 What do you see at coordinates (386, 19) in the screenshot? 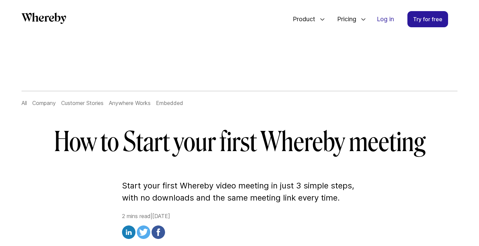
I see `a: Log in` at bounding box center [386, 19].